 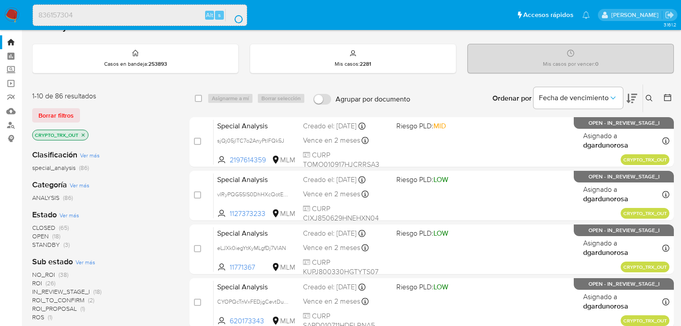 I want to click on span: Alt, so click(x=209, y=15).